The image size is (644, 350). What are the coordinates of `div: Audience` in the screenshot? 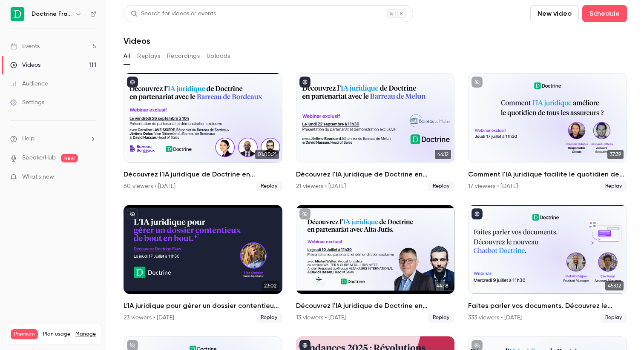 It's located at (29, 84).